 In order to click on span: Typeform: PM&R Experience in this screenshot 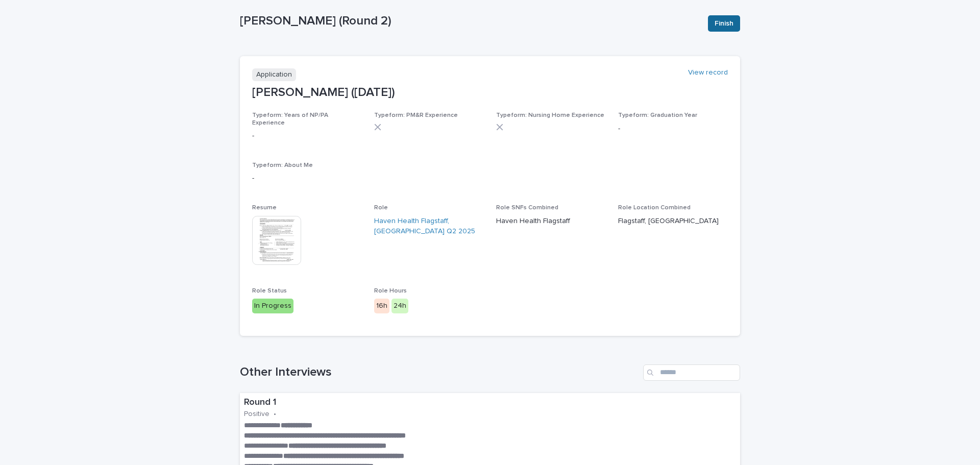, I will do `click(416, 116)`.